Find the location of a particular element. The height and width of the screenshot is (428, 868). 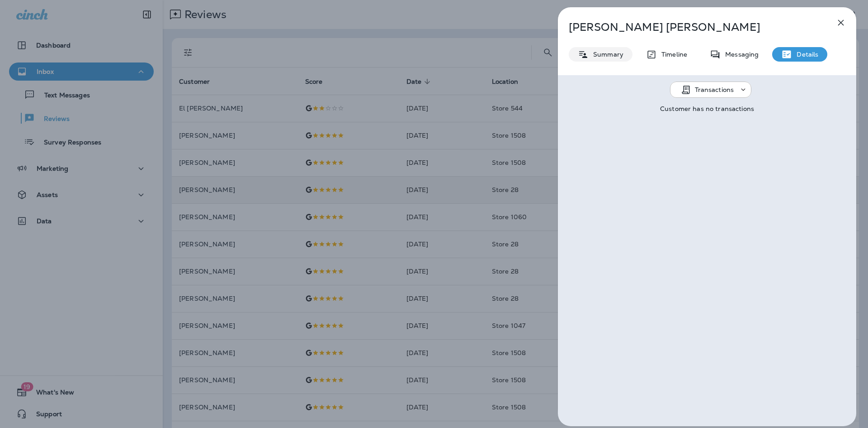

p: Messaging is located at coordinates (740, 54).